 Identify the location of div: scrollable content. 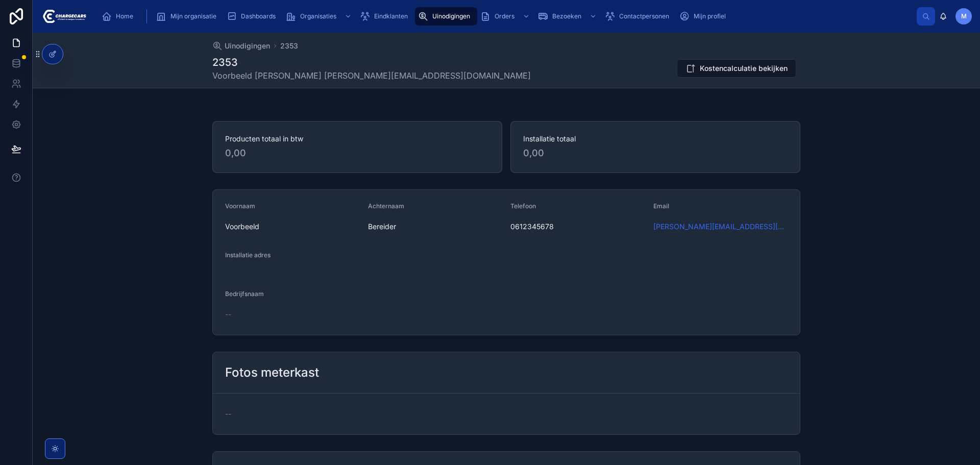
(505, 16).